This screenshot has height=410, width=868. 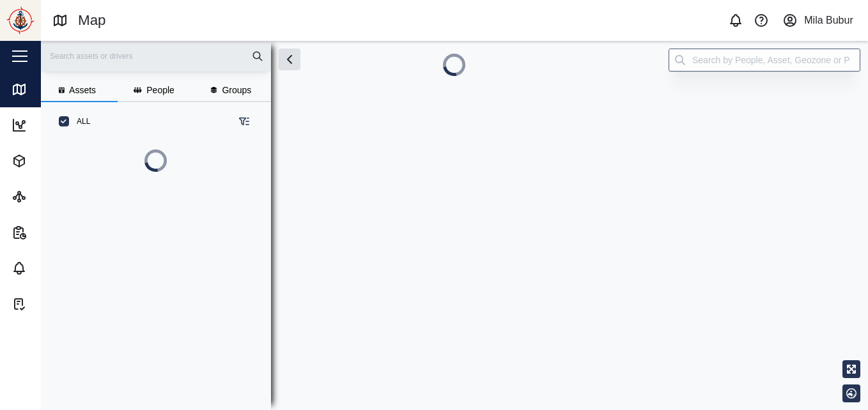 I want to click on span: Assets, so click(x=82, y=90).